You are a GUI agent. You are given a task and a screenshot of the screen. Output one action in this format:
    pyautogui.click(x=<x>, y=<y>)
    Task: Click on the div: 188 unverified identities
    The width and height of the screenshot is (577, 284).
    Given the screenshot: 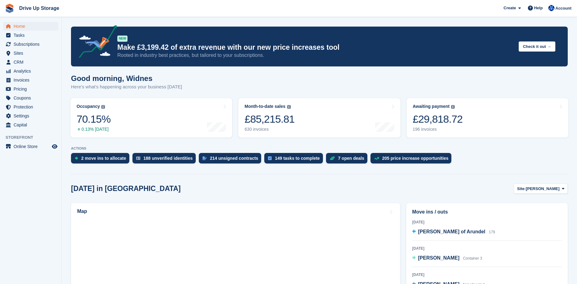 What is the action you would take?
    pyautogui.click(x=168, y=158)
    